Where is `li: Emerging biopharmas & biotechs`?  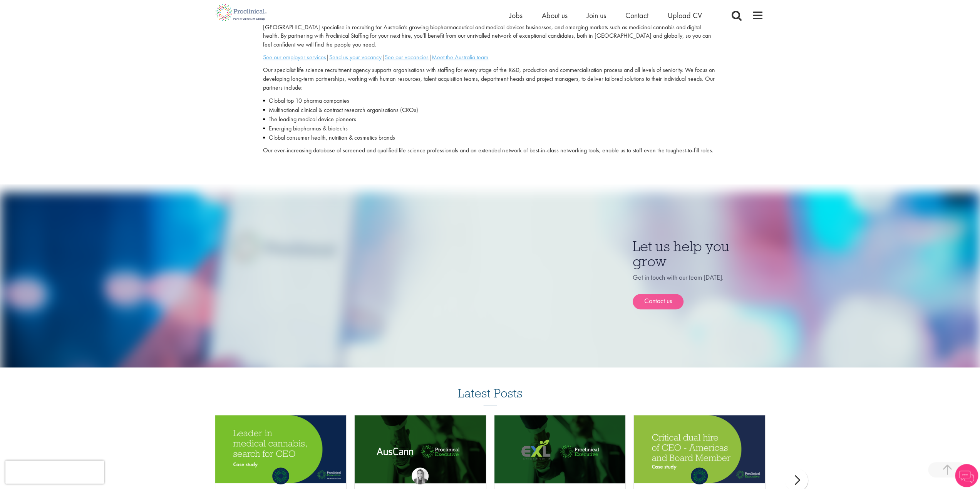 li: Emerging biopharmas & biotechs is located at coordinates (490, 129).